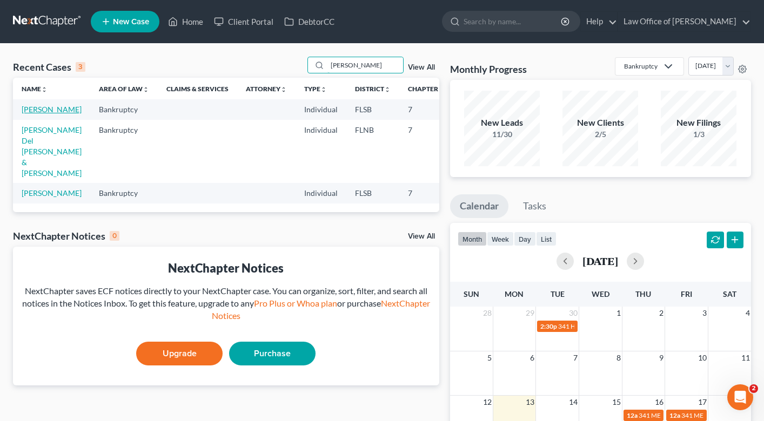 The height and width of the screenshot is (421, 764). I want to click on span: 12, so click(487, 402).